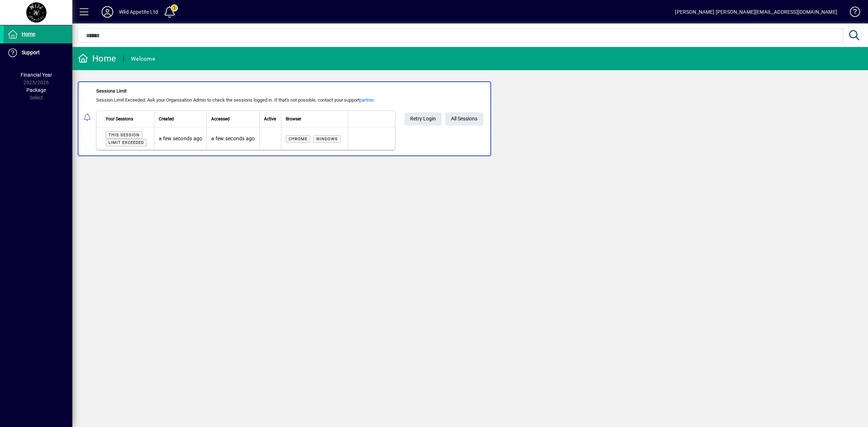  I want to click on span: Windows, so click(327, 139).